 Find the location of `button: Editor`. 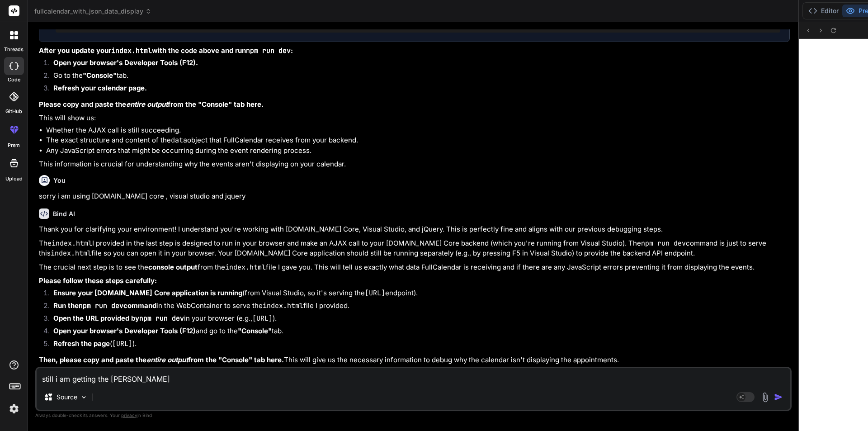

button: Editor is located at coordinates (823, 11).